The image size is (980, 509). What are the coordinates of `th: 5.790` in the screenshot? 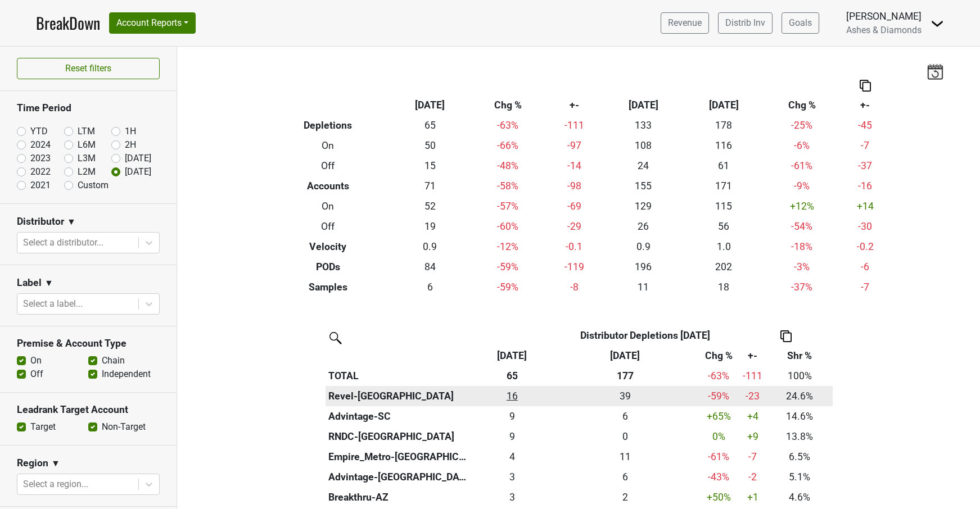 It's located at (625, 477).